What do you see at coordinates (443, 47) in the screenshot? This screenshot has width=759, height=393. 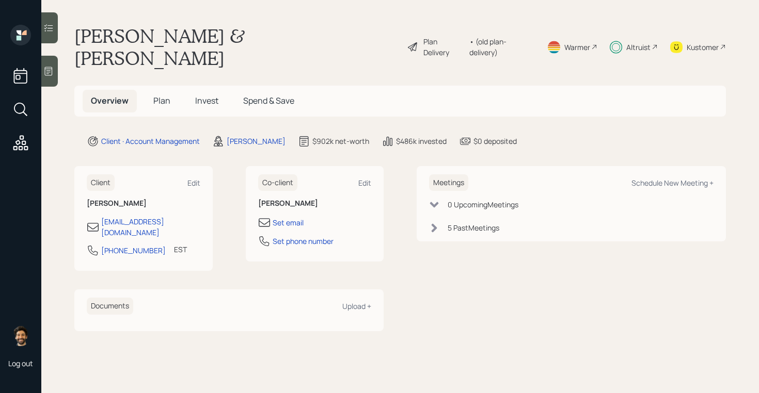 I see `div: Plan Delivery` at bounding box center [443, 47].